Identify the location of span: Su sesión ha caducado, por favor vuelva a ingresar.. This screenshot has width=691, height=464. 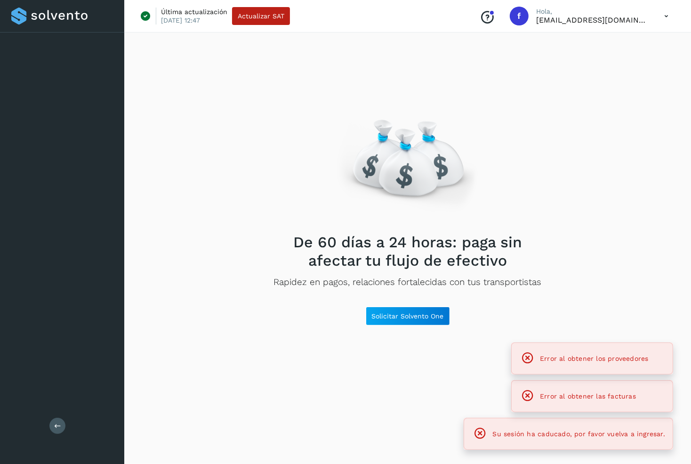
(579, 434).